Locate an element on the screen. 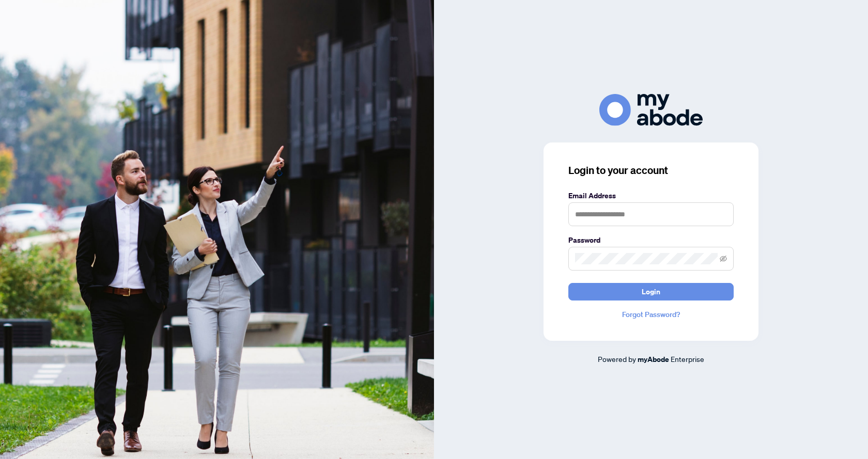 The width and height of the screenshot is (868, 459). span: eye-invisible is located at coordinates (723, 259).